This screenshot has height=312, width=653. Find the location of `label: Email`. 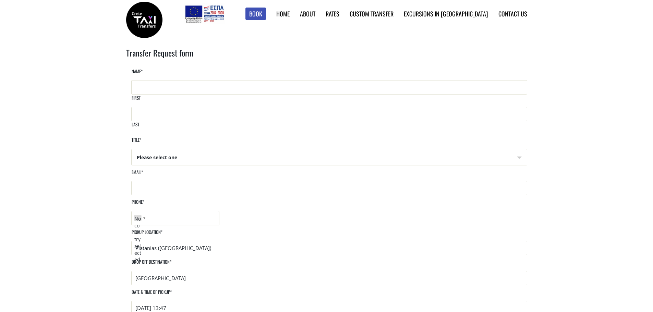

label: Email is located at coordinates (137, 175).